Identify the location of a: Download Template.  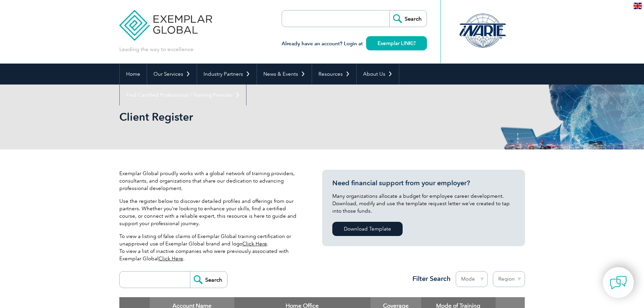
(367, 229).